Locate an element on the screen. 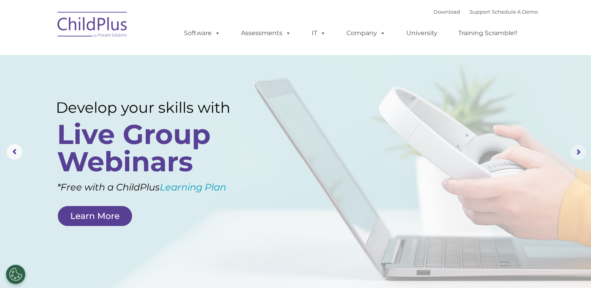  span: Phone number is located at coordinates (125, 86).